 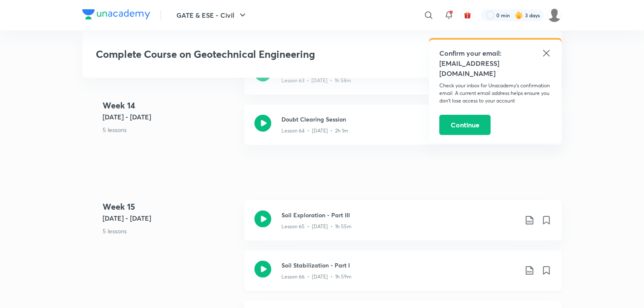 I want to click on button: GATE & ESE - Civil, so click(x=212, y=16).